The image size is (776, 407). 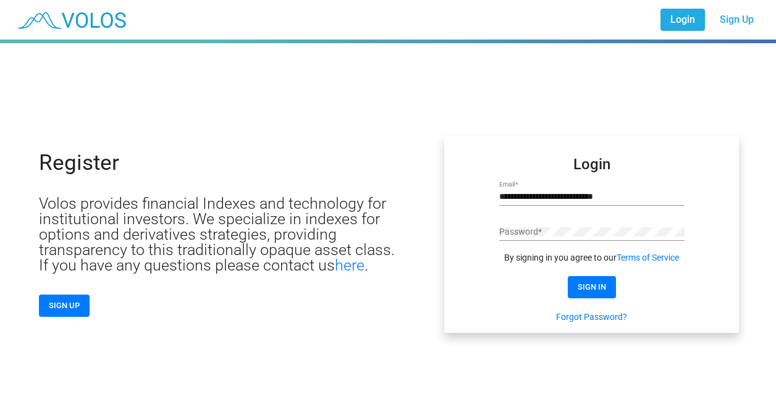 What do you see at coordinates (647, 258) in the screenshot?
I see `a: Terms of Service` at bounding box center [647, 258].